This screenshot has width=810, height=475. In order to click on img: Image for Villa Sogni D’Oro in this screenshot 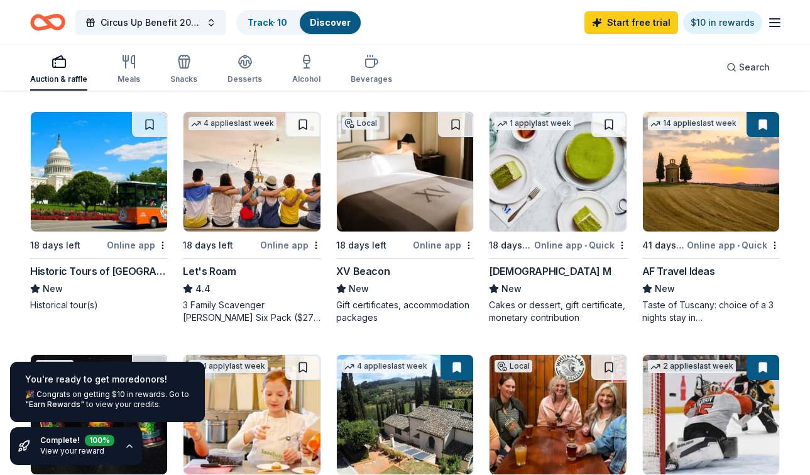, I will do `click(405, 414)`.